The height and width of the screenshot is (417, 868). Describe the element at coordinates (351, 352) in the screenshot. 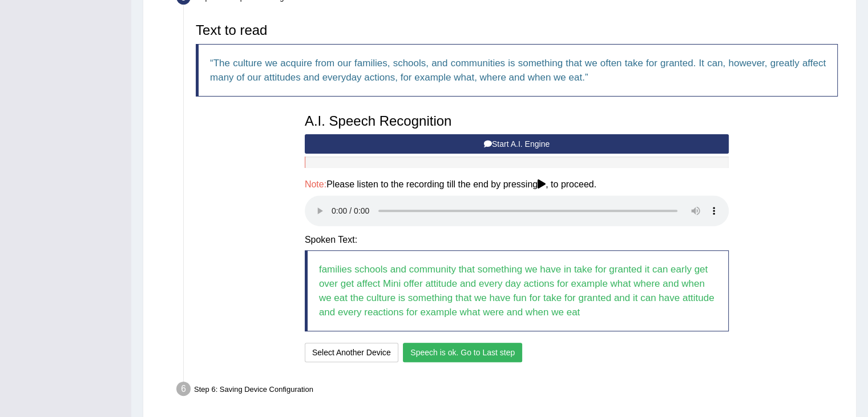

I see `button: Select Another Device` at that location.